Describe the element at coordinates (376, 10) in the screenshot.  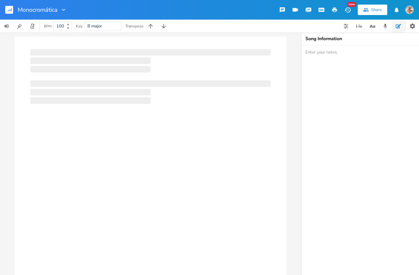
I see `div: Share` at that location.